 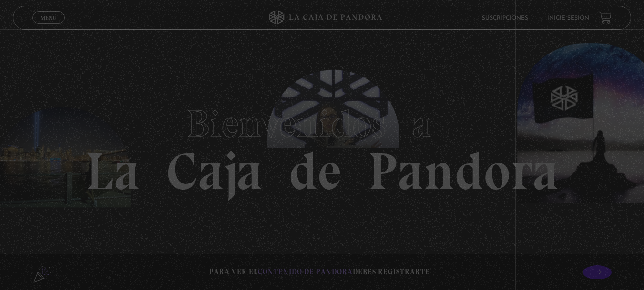 What do you see at coordinates (322, 145) in the screenshot?
I see `h1: La Caja de Pandora` at bounding box center [322, 145].